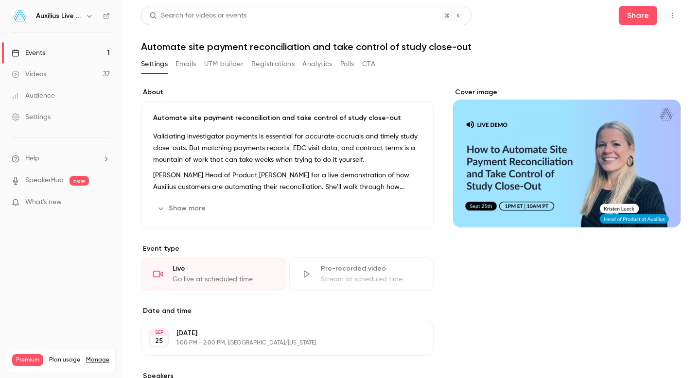  Describe the element at coordinates (28, 53) in the screenshot. I see `div: Events` at that location.